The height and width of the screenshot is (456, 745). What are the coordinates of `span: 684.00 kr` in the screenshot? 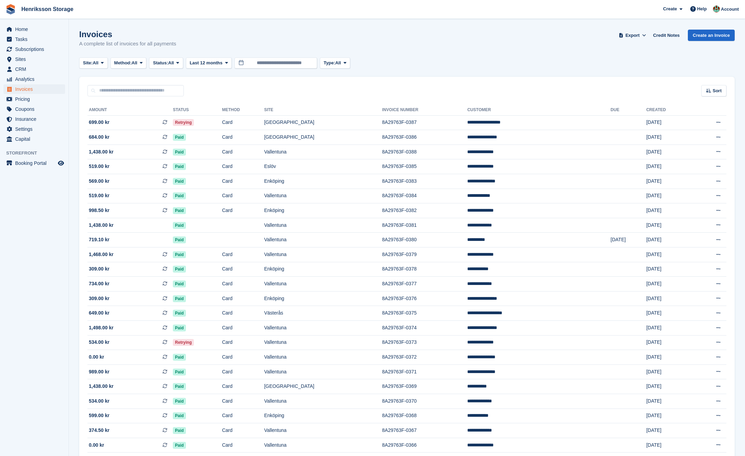 It's located at (99, 137).